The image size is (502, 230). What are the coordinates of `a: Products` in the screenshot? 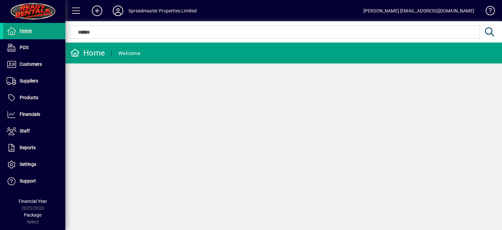 It's located at (34, 98).